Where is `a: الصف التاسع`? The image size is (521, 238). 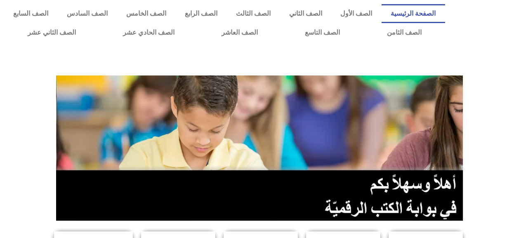
a: الصف التاسع is located at coordinates (322, 33).